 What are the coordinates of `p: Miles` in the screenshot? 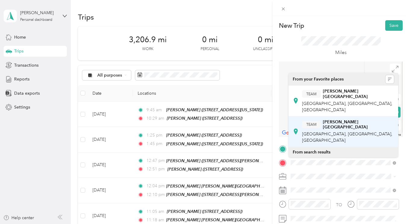 It's located at (341, 52).